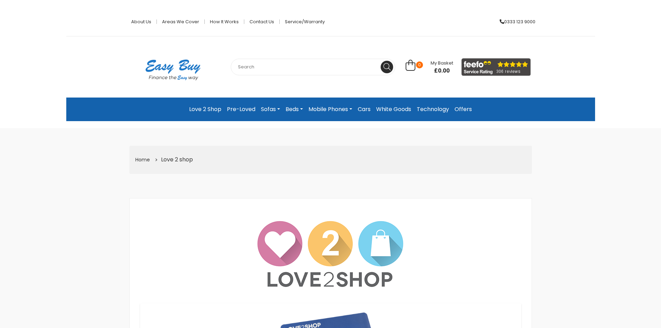 The height and width of the screenshot is (328, 661). Describe the element at coordinates (262, 22) in the screenshot. I see `a: Contact Us` at that location.